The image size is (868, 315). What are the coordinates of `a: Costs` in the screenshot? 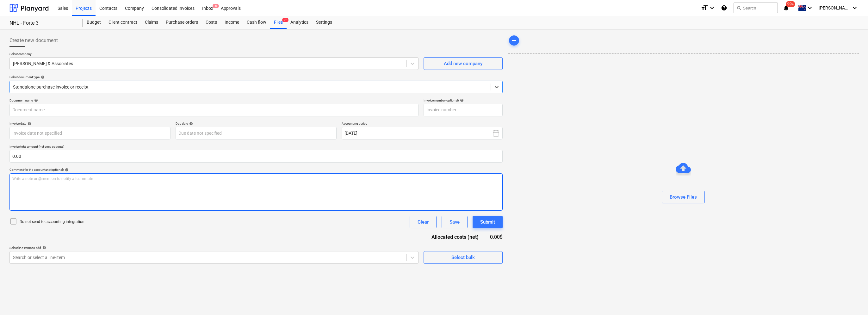 It's located at (211, 22).